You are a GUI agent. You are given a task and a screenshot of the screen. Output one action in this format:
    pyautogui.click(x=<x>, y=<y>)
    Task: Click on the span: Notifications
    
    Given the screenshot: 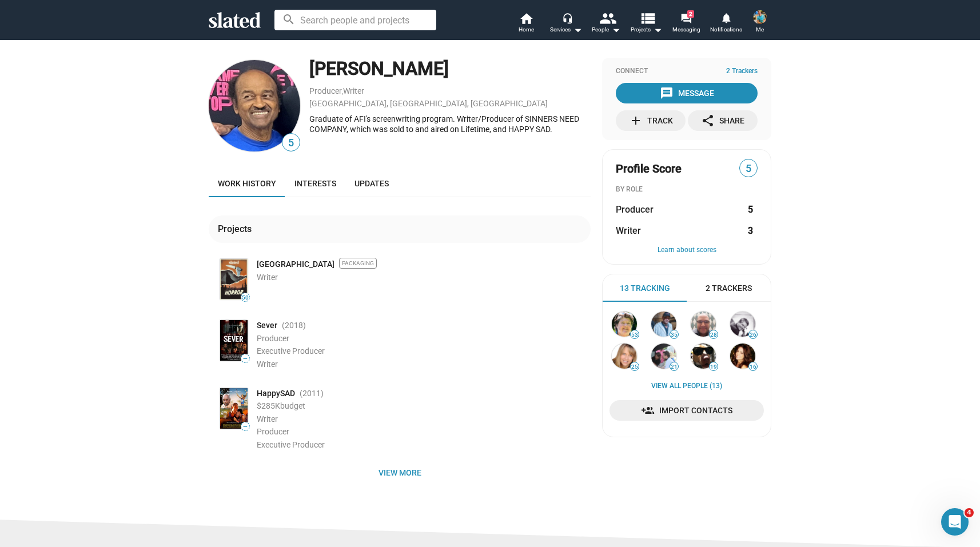 What is the action you would take?
    pyautogui.click(x=726, y=30)
    